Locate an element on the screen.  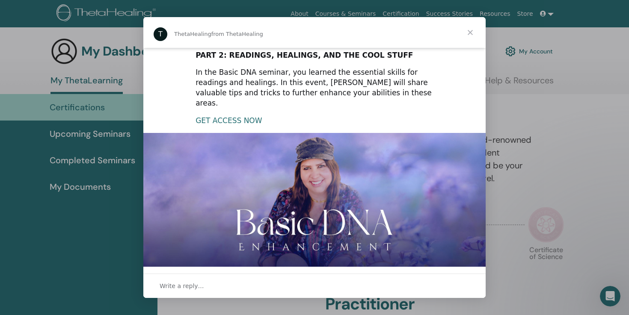
a: GET ACCESS NOW is located at coordinates (228, 121).